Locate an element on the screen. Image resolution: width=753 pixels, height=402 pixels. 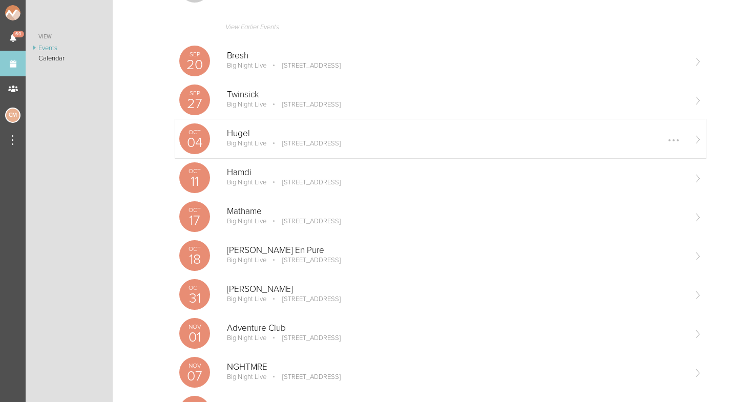
p: 18 is located at coordinates (195, 259).